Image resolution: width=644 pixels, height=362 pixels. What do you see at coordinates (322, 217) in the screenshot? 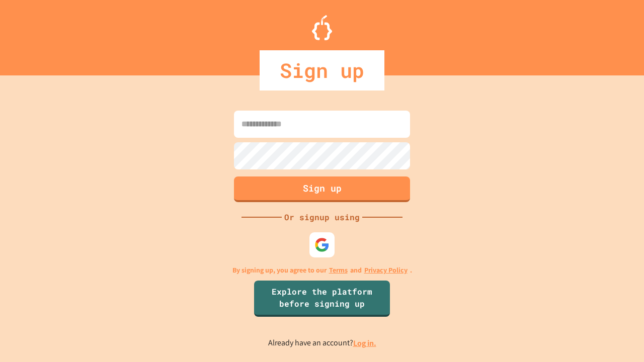
I see `div: Or signup using` at bounding box center [322, 217].